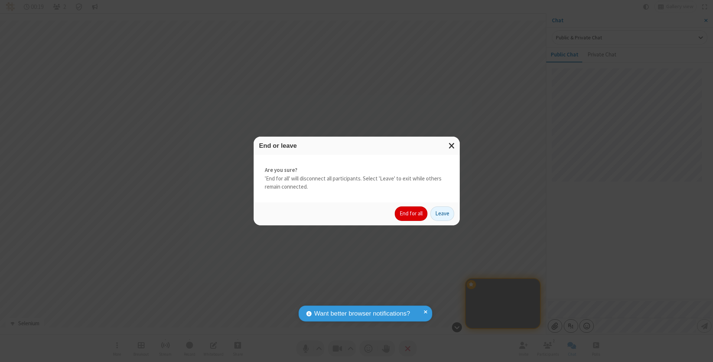 The image size is (713, 362). I want to click on span: Want better browser notifications?, so click(362, 314).